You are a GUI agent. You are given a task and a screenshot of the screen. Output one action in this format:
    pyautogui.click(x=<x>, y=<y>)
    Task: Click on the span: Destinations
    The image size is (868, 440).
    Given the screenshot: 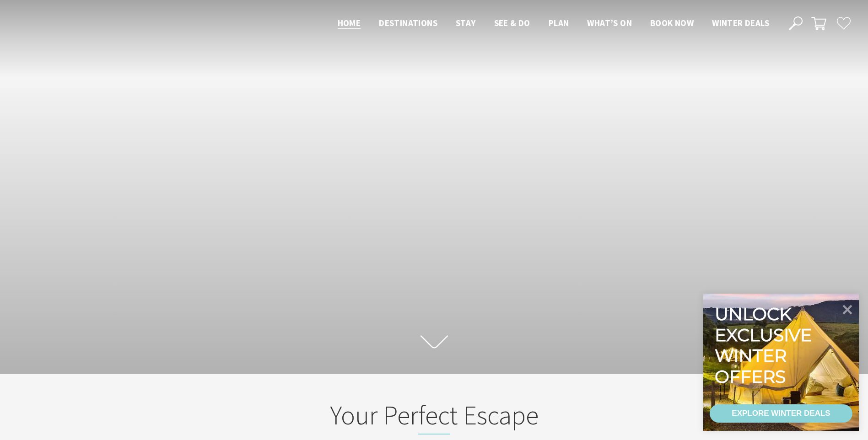 What is the action you would take?
    pyautogui.click(x=408, y=23)
    